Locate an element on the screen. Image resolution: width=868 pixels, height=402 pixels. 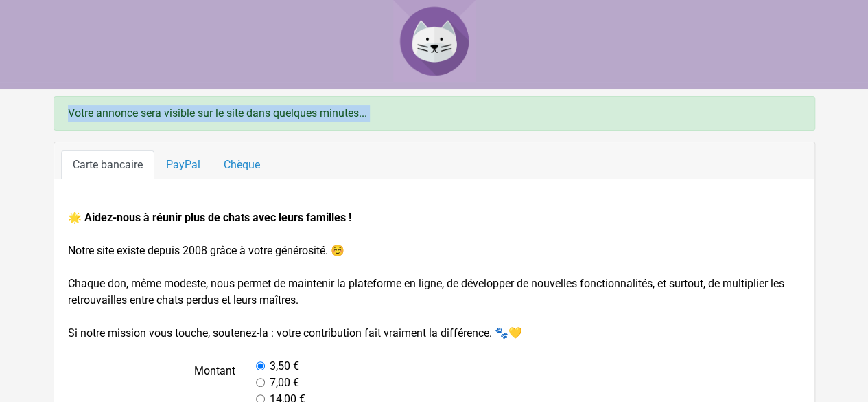
a: Chèque is located at coordinates (242, 165).